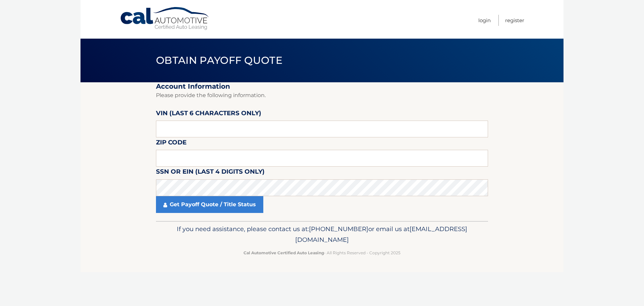 This screenshot has width=644, height=306. Describe the element at coordinates (210, 205) in the screenshot. I see `a: Get Payoff Quote / Title Status` at that location.